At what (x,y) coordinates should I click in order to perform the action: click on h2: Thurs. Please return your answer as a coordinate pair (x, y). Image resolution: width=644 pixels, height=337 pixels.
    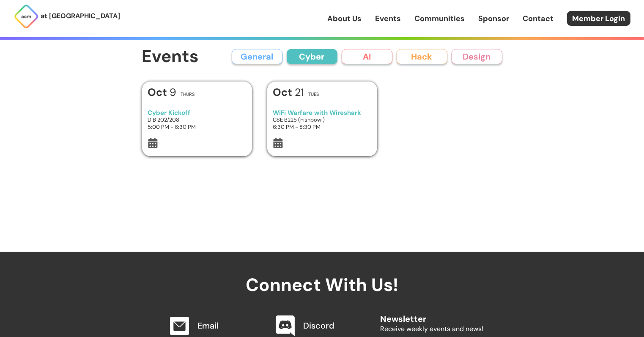
    Looking at the image, I should click on (187, 94).